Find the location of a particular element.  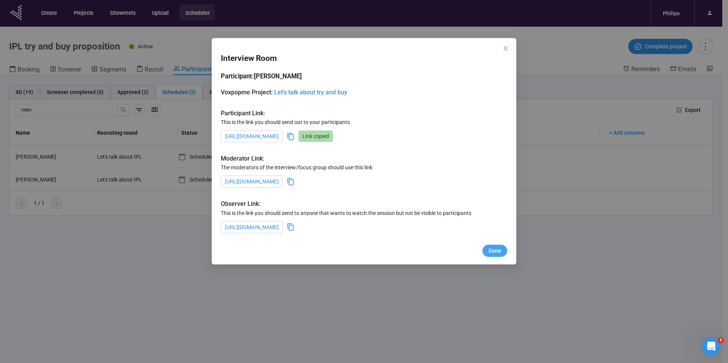

span: 2 is located at coordinates (721, 340).